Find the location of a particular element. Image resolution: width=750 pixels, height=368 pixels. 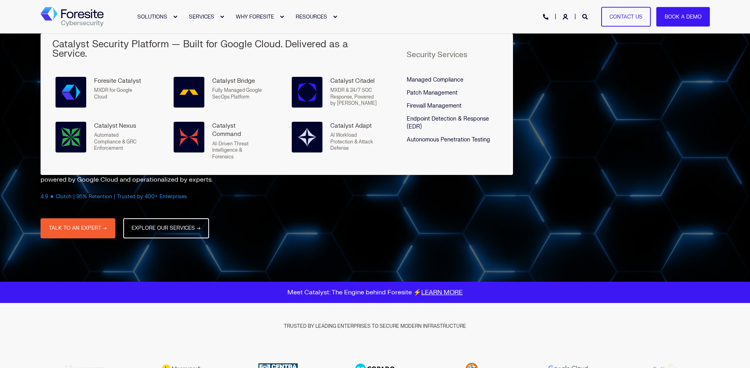

h5: Security Services is located at coordinates (454, 55).